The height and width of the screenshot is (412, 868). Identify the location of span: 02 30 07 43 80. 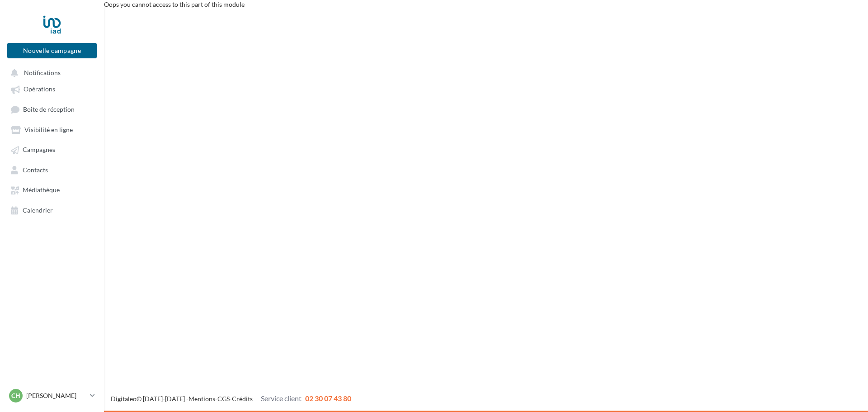
(328, 398).